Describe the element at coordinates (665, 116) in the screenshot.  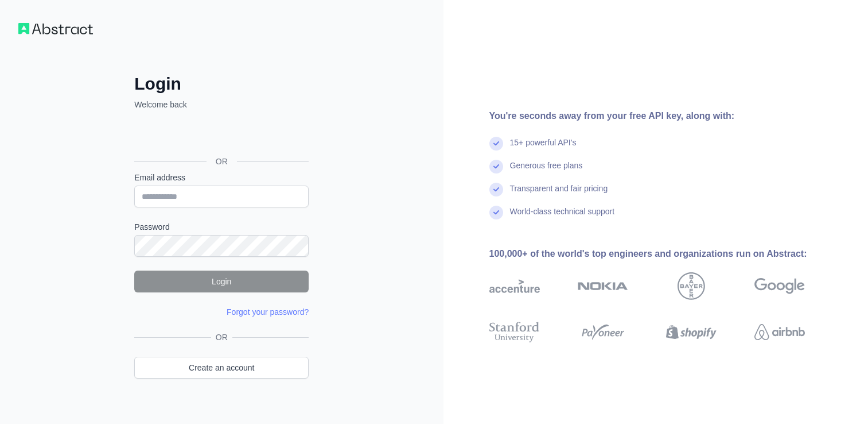
I see `div: You're seconds away from your free API key, along with:` at that location.